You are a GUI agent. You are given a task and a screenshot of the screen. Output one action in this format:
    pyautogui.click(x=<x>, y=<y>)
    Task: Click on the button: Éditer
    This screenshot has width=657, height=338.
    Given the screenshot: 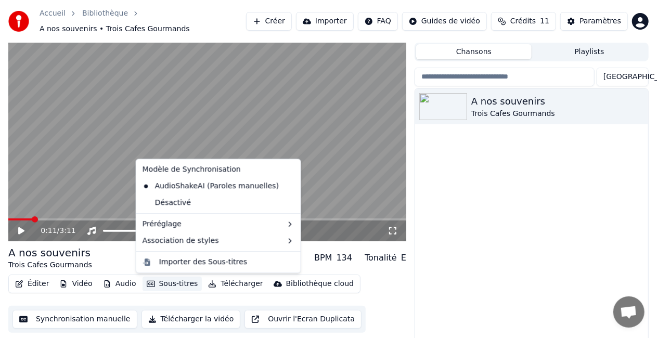 What is the action you would take?
    pyautogui.click(x=32, y=284)
    